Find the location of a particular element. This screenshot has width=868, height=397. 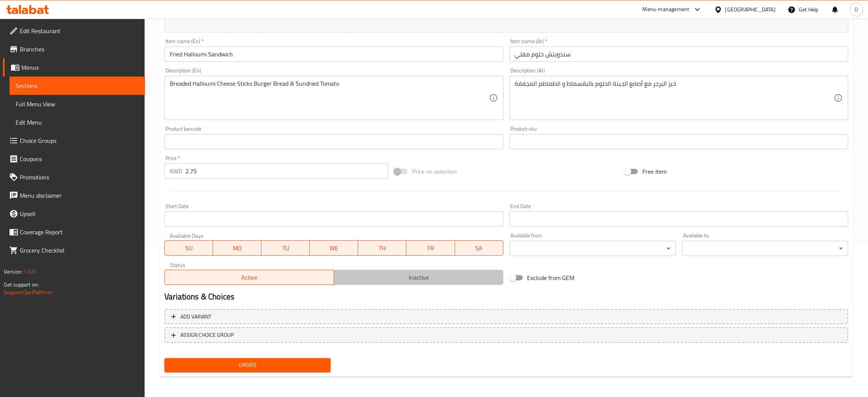

span: Add variant is located at coordinates (195, 316).